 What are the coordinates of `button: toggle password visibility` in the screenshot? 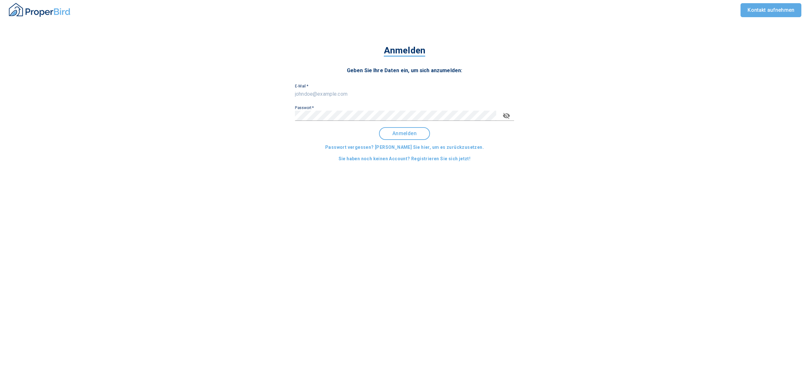 It's located at (506, 116).